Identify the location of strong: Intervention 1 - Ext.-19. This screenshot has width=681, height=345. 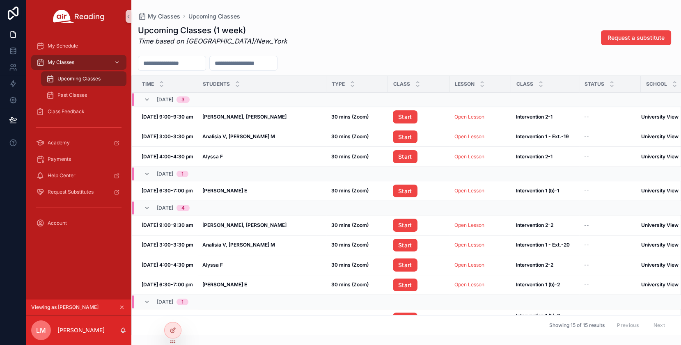
(542, 136).